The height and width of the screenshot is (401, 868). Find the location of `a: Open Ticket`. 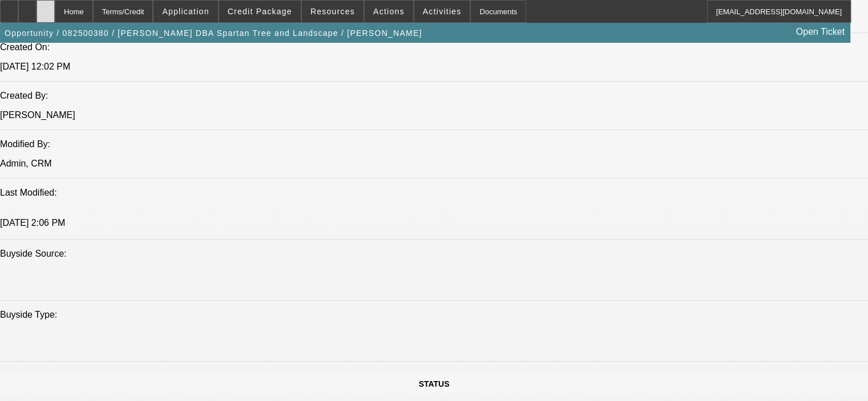

a: Open Ticket is located at coordinates (820, 32).